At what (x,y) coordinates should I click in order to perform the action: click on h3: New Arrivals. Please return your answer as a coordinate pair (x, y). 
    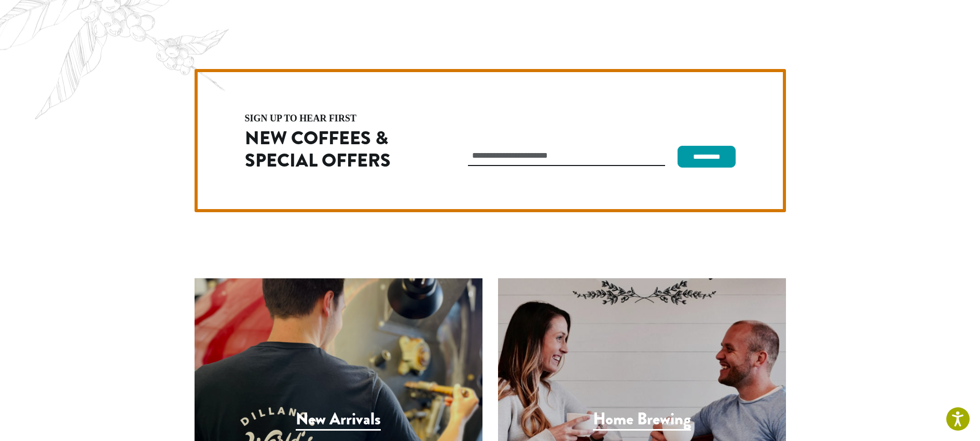
    Looking at the image, I should click on (338, 419).